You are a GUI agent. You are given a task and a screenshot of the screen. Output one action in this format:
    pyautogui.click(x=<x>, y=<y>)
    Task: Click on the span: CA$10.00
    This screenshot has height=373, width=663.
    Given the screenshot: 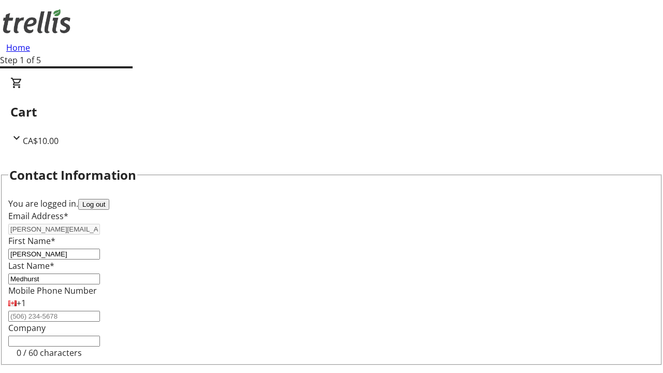 What is the action you would take?
    pyautogui.click(x=40, y=141)
    